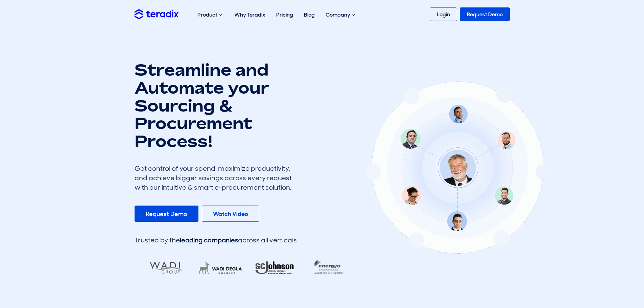  What do you see at coordinates (341, 15) in the screenshot?
I see `div: Company` at bounding box center [341, 15].